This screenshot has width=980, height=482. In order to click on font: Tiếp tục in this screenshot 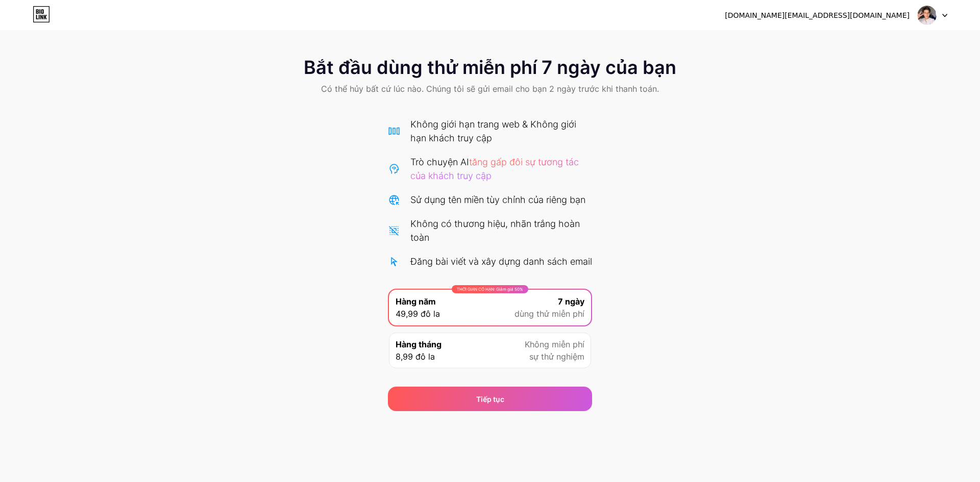, I will do `click(490, 399)`.